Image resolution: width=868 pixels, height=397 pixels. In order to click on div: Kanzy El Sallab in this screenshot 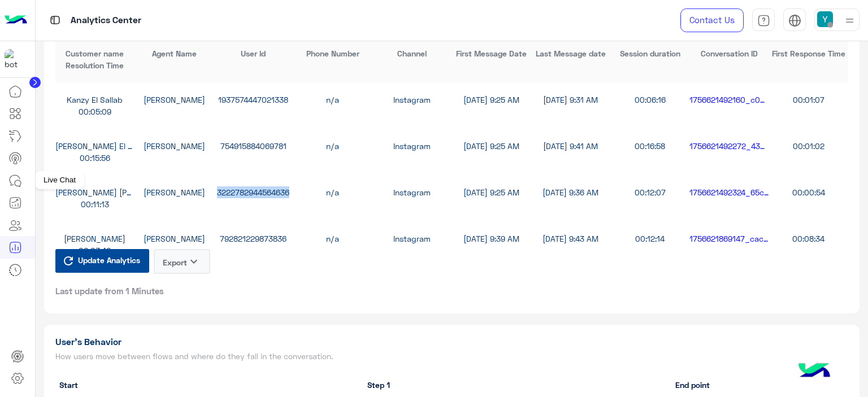, I will do `click(95, 99)`.